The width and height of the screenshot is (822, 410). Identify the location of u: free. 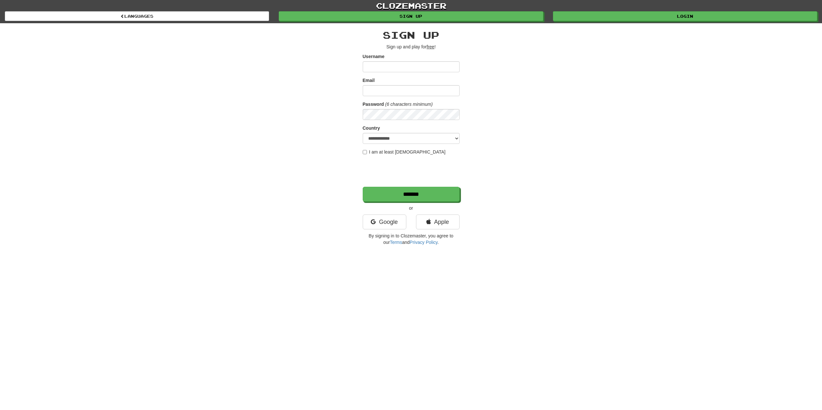
(431, 47).